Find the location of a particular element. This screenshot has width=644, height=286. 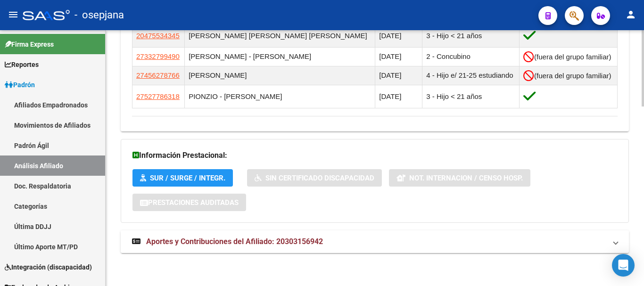

mat-icon: menu is located at coordinates (13, 15).